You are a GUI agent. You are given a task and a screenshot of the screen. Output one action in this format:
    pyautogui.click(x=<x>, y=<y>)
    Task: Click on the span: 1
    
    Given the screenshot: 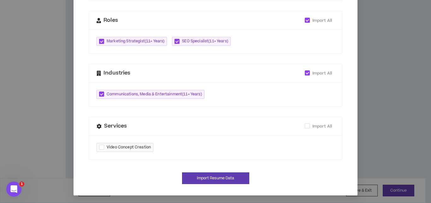 What is the action you would take?
    pyautogui.click(x=22, y=184)
    